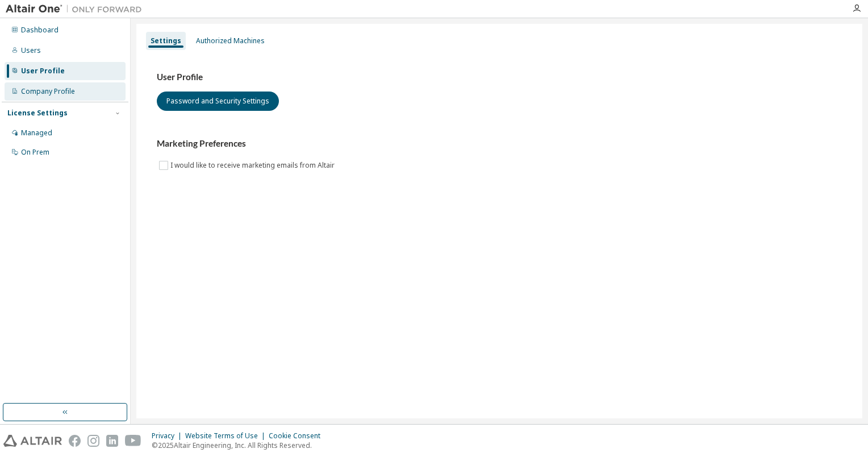 This screenshot has width=868, height=457. What do you see at coordinates (48, 92) in the screenshot?
I see `div: Company Profile` at bounding box center [48, 92].